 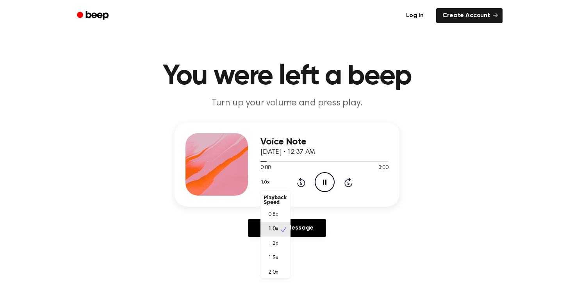 What do you see at coordinates (275, 234) in the screenshot?
I see `div: 1.0x` at bounding box center [275, 234].